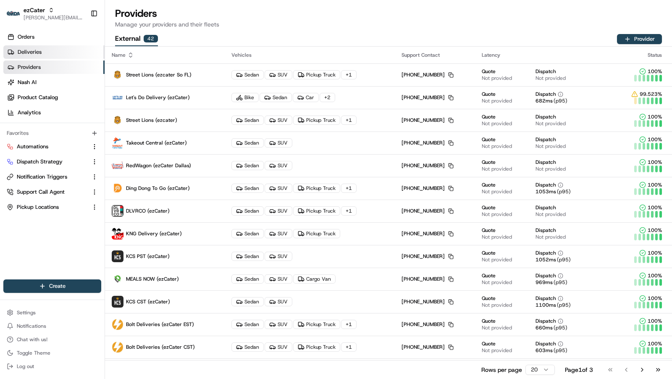 This screenshot has width=672, height=379. Describe the element at coordinates (34, 10) in the screenshot. I see `button: ezCater` at that location.